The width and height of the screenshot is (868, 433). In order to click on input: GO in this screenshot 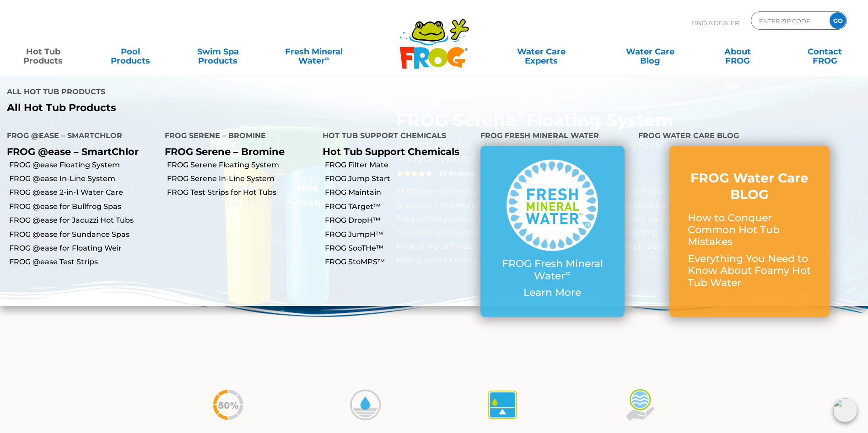, I will do `click(838, 21)`.